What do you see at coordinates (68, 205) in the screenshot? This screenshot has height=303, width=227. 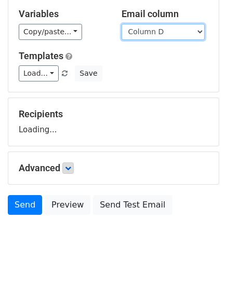 I see `a: Preview` at bounding box center [68, 205].